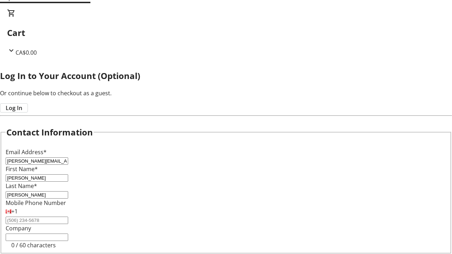 This screenshot has width=452, height=254. I want to click on label: First Name*, so click(22, 169).